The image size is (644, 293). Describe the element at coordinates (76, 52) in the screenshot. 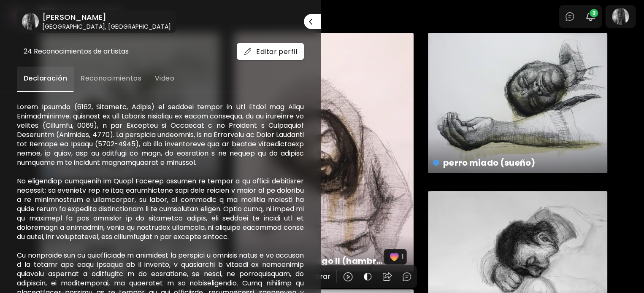

I see `div: 24 Reconocimientos de artistas` at that location.